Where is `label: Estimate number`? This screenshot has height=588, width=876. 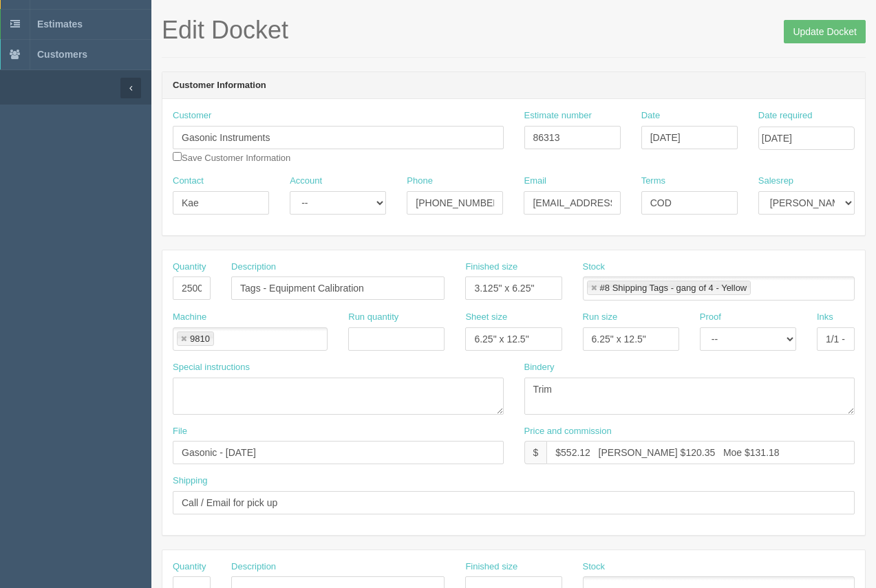
label: Estimate number is located at coordinates (558, 116).